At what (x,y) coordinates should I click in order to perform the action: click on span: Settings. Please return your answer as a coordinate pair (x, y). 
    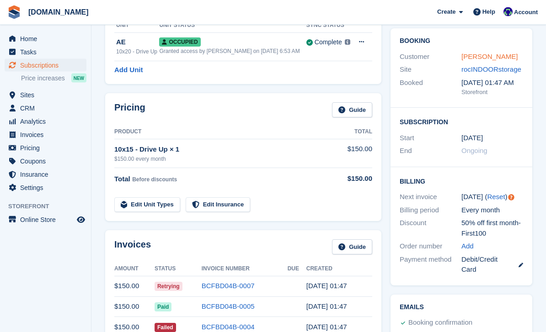
    Looking at the image, I should click on (48, 188).